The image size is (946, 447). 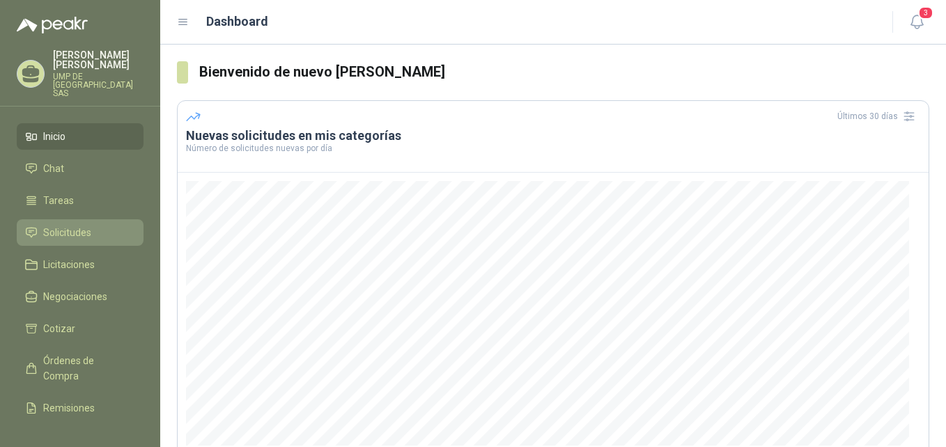 What do you see at coordinates (878, 116) in the screenshot?
I see `div: Últimos 30 días` at bounding box center [878, 116].